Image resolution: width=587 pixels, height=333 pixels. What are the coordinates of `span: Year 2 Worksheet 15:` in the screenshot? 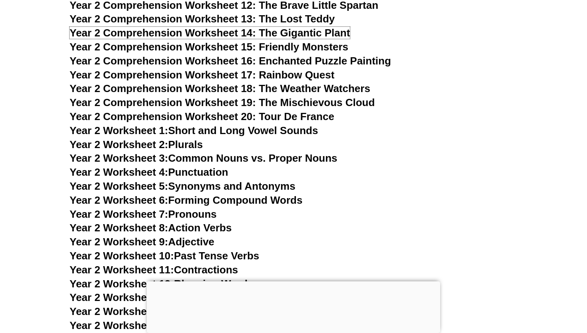 It's located at (122, 325).